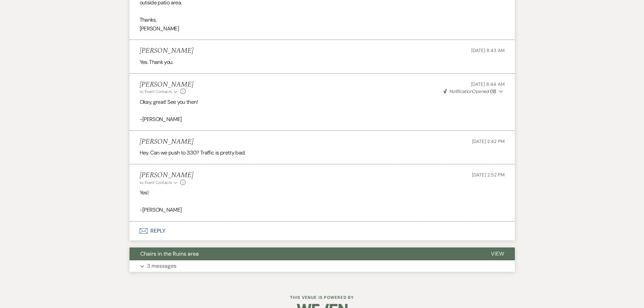  I want to click on strong: ( 9 ), so click(493, 92).